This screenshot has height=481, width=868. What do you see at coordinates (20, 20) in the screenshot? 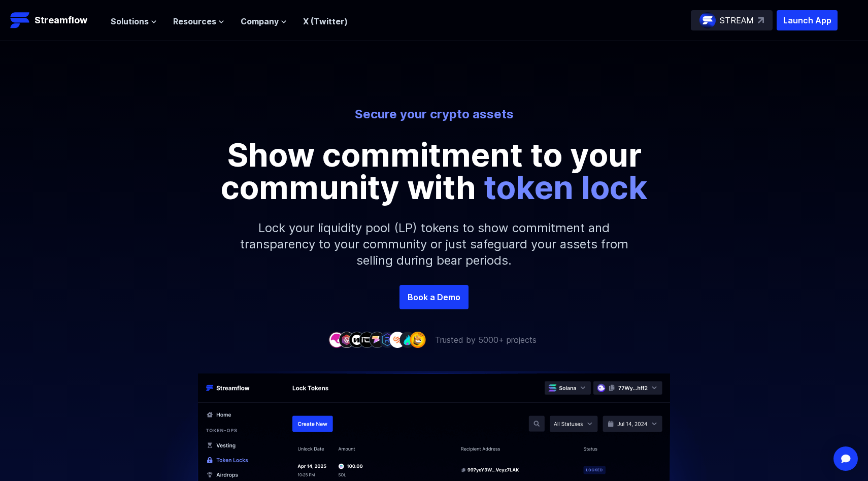
I see `img: Streamflow Logo` at bounding box center [20, 20].